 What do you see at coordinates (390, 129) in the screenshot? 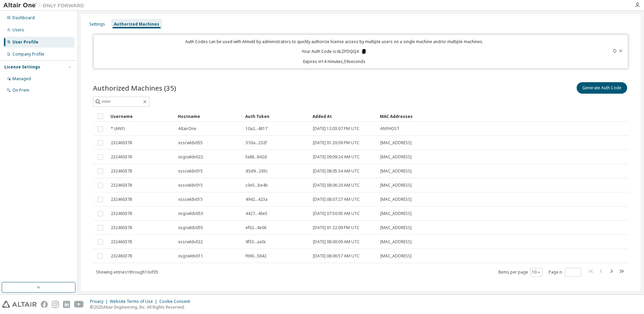
I see `span: ANYHOST` at bounding box center [390, 129].